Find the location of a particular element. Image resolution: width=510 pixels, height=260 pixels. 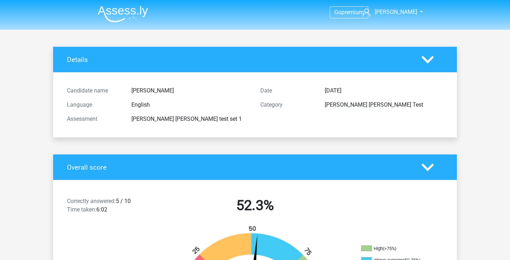

h2: 52.3% is located at coordinates (255, 206).